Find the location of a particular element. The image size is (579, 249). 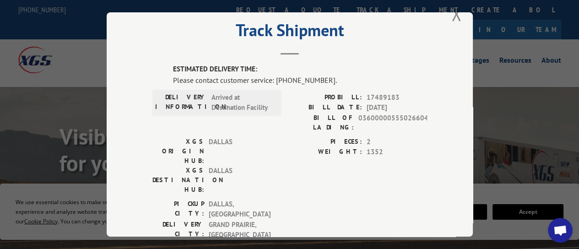

button: Close modal is located at coordinates (457, 14).